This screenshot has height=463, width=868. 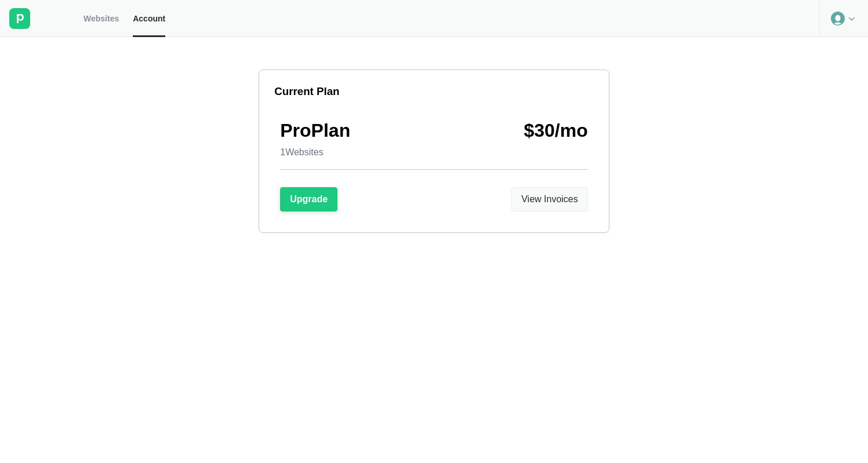 I want to click on h1: $ 30 /mo, so click(x=555, y=130).